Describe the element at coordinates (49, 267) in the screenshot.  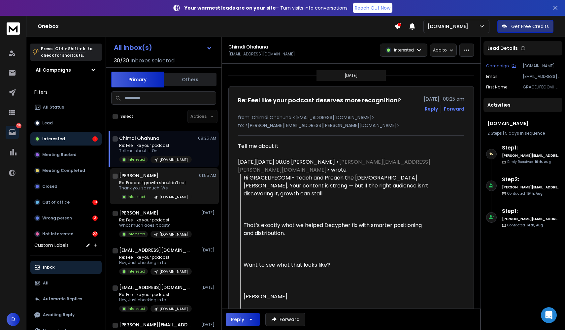
I see `p: Inbox` at that location.